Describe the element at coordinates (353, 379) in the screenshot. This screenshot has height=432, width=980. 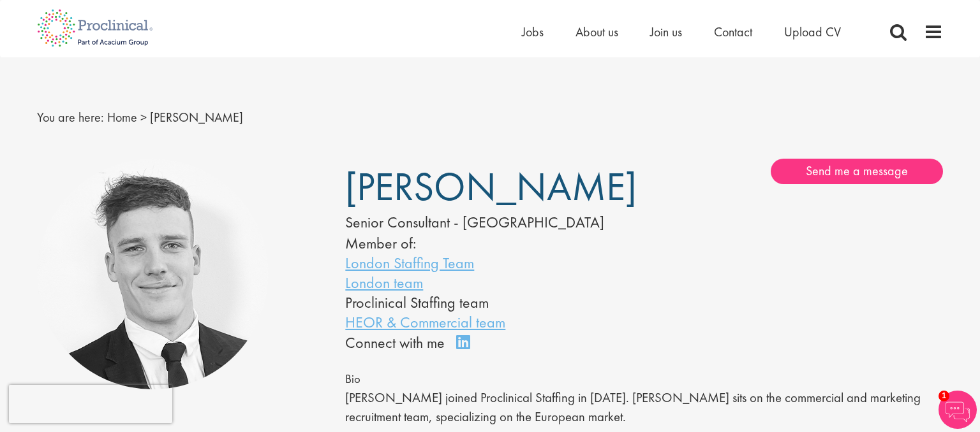
I see `span: Bio` at that location.